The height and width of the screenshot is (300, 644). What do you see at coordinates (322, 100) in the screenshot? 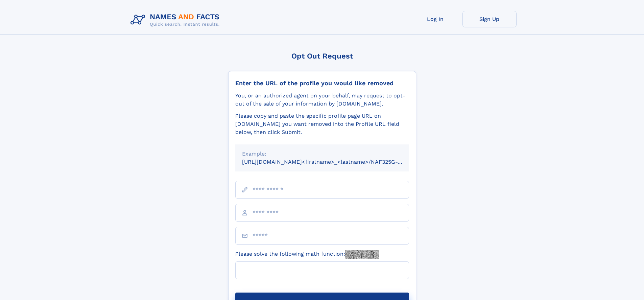
I see `div: You, or an authorized agent on your behalf, may request to opt-out of the sale of your informatio...` at bounding box center [322, 100].